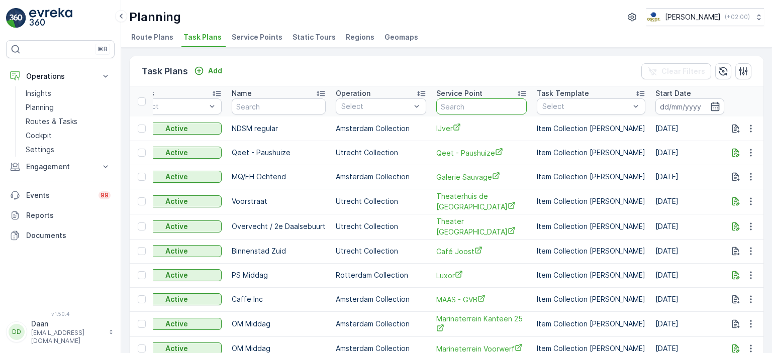 The width and height of the screenshot is (772, 353). Describe the element at coordinates (278, 129) in the screenshot. I see `p: NDSM regular` at that location.